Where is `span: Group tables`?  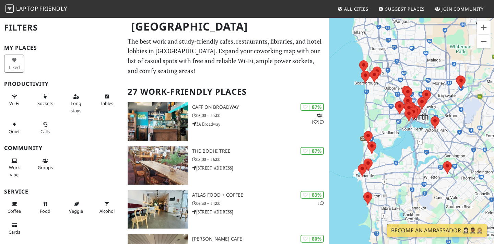
span: Group tables is located at coordinates (45, 168).